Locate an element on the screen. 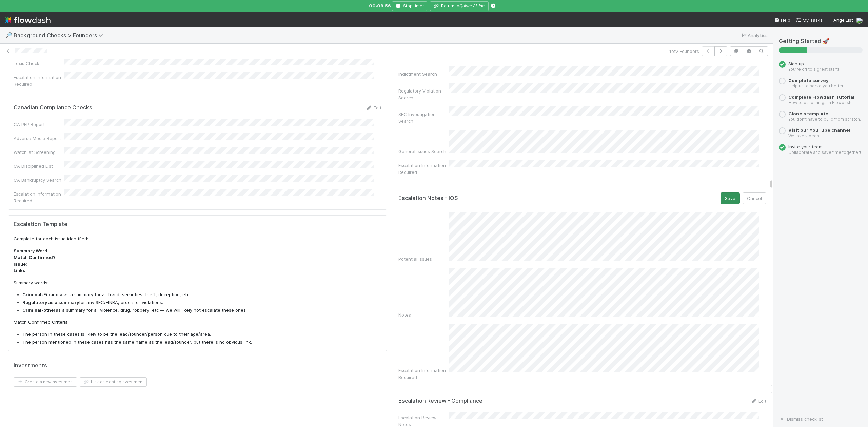  div: Regulatory Violation Search is located at coordinates (423, 95).